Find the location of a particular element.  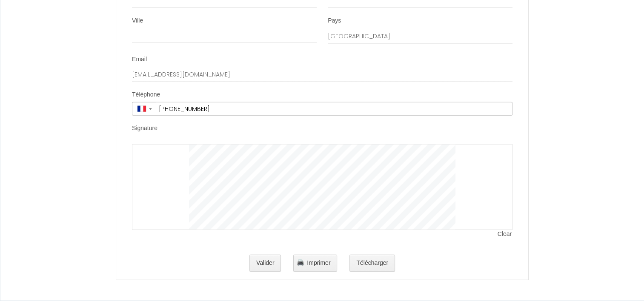

input: +33 6 12 34 56 78 is located at coordinates (334, 109).